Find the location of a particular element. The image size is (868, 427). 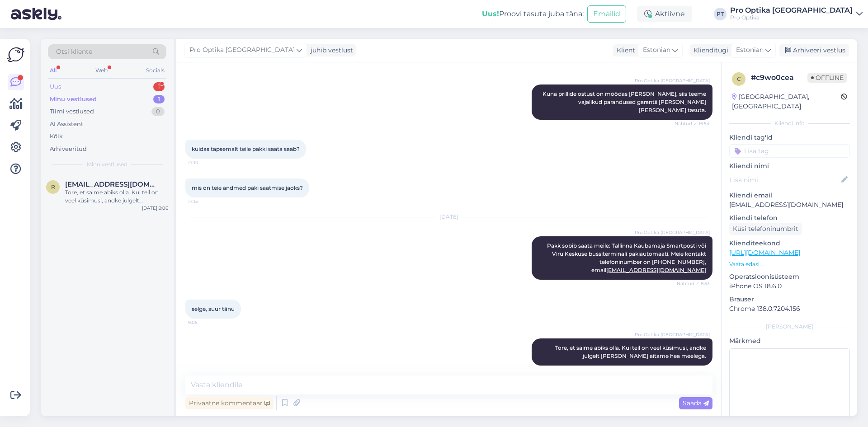

span: Nähtud ✓ 16:54 is located at coordinates (692, 123).